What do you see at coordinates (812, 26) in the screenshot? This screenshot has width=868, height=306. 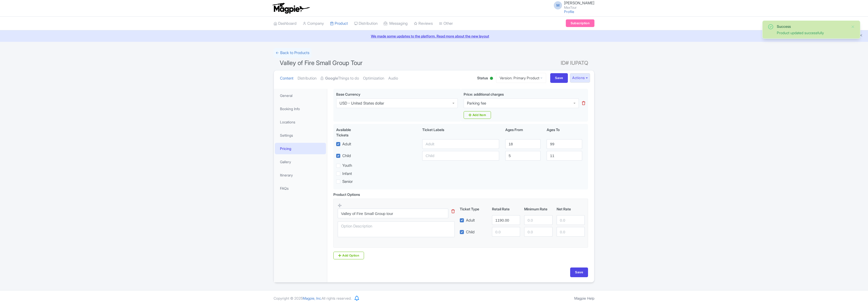 I see `div: Success` at bounding box center [812, 26].